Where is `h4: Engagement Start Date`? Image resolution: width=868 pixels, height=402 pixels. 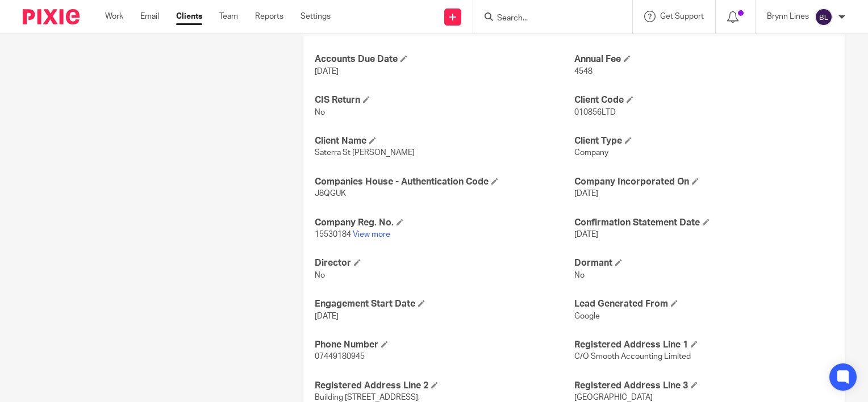
h4: Engagement Start Date is located at coordinates (444, 304).